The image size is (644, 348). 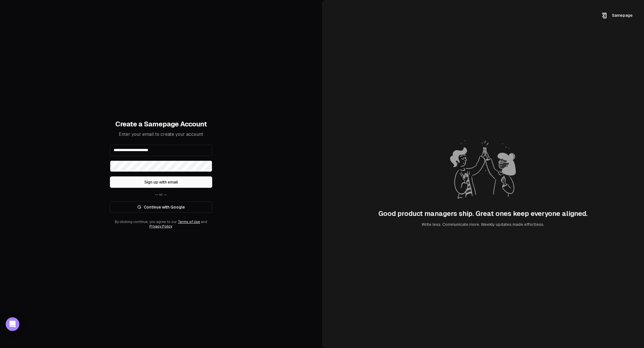 What do you see at coordinates (483, 224) in the screenshot?
I see `div: Write less. Communicate more. Weekly updates made effortless.` at bounding box center [483, 224].